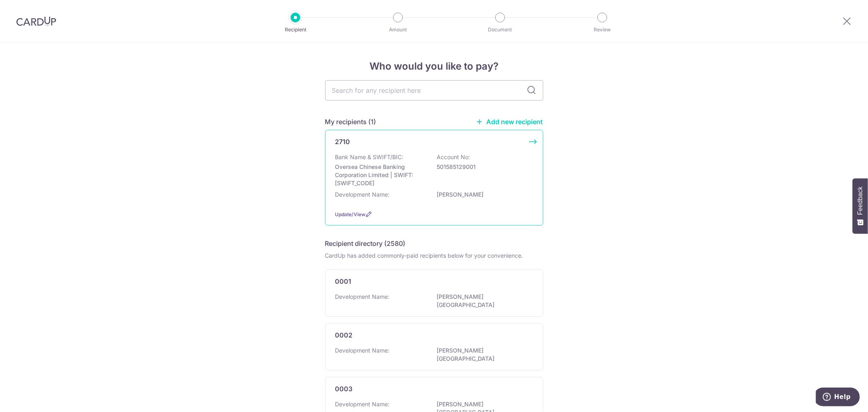  Describe the element at coordinates (296, 30) in the screenshot. I see `p: Recipient` at that location.